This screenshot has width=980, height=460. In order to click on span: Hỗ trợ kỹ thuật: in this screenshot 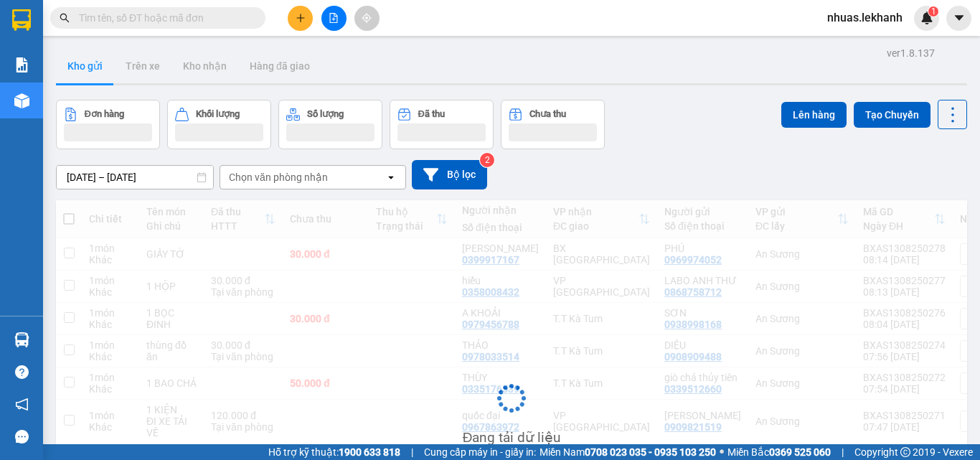, I will do `click(334, 453)`.